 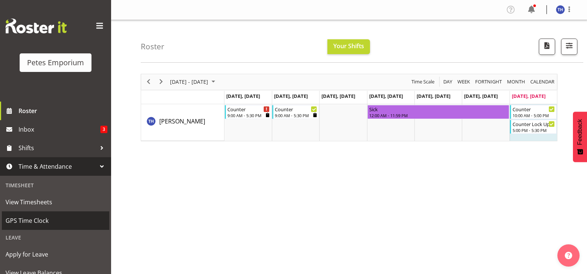 I want to click on div: Teresa Hawkins"s event - Counter Lock Up Begin From Sunday, August 10, 2025 at 5:00:00 PM GMT+12:..., so click(x=534, y=127).